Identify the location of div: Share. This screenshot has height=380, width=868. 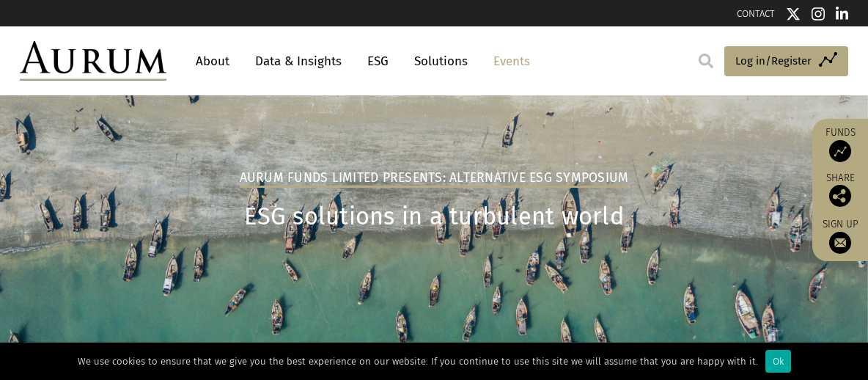
(840, 190).